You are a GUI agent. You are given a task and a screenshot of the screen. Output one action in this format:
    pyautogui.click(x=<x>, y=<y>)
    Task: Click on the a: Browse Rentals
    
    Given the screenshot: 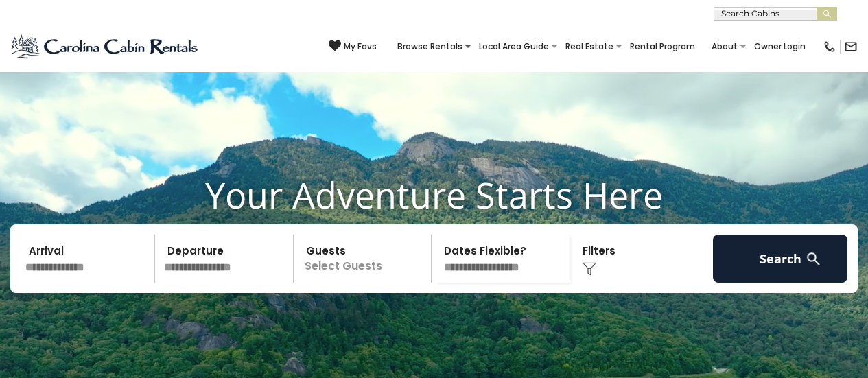 What is the action you would take?
    pyautogui.click(x=429, y=47)
    